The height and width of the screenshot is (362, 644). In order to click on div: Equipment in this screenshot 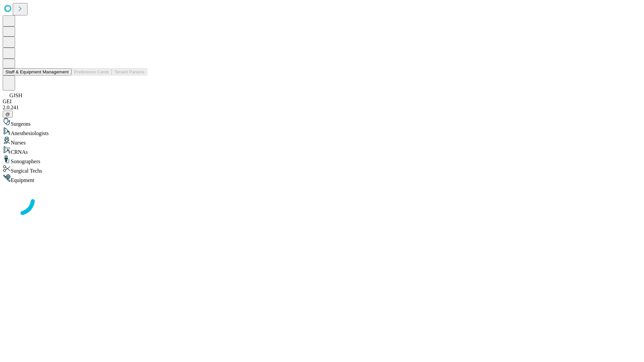, I will do `click(322, 178)`.